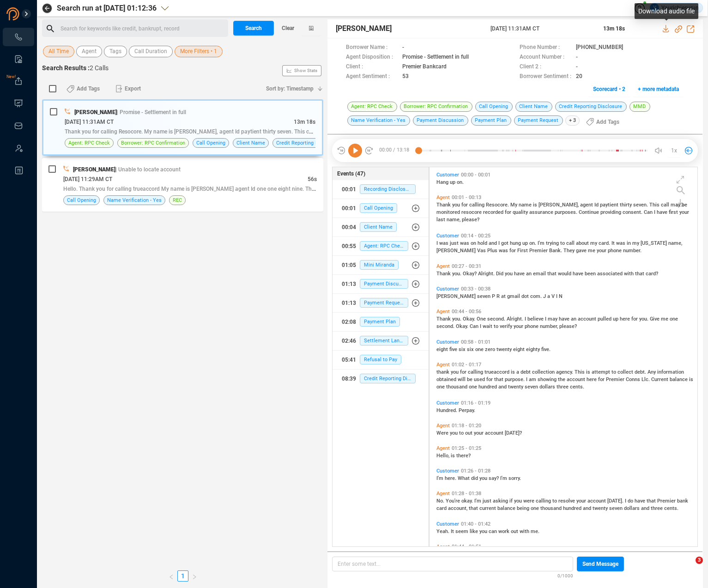 The image size is (708, 588). Describe the element at coordinates (487, 274) in the screenshot. I see `span: Alright.` at that location.